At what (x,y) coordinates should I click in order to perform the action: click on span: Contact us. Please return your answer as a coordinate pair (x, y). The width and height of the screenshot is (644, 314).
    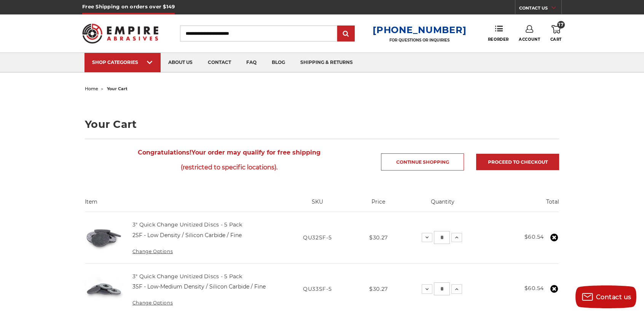
    Looking at the image, I should click on (614, 297).